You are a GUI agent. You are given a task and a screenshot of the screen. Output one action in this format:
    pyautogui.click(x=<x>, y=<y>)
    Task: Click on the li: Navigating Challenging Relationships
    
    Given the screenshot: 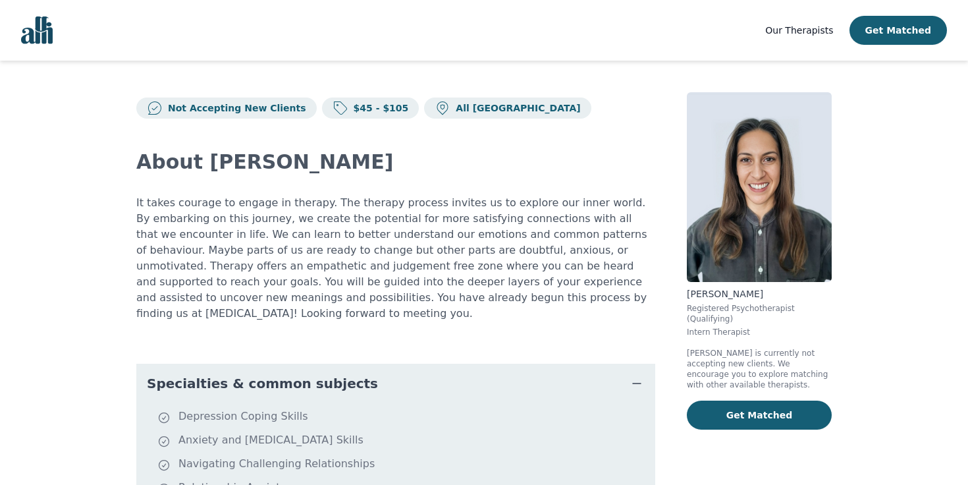 What is the action you would take?
    pyautogui.click(x=404, y=465)
    